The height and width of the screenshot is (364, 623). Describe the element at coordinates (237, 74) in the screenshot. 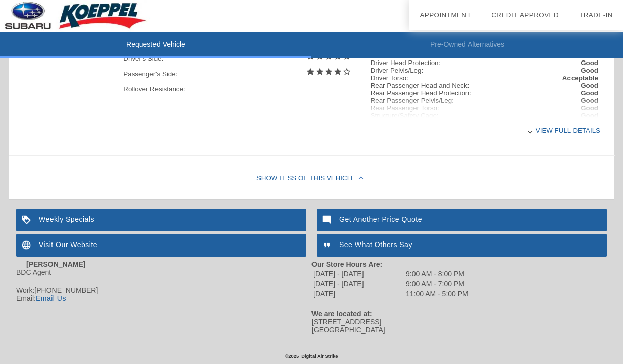

I see `div: Passenger's Side:` at that location.